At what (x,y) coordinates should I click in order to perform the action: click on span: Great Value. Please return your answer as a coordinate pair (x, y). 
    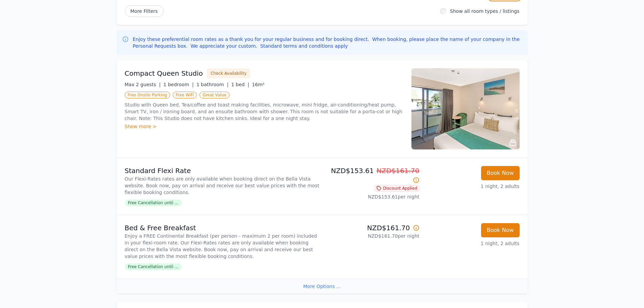
    Looking at the image, I should click on (214, 95).